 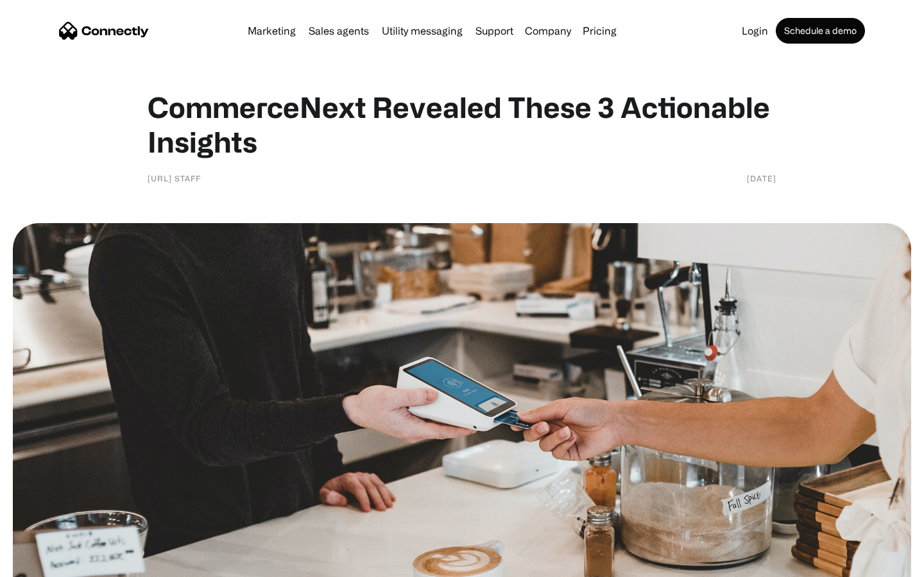 What do you see at coordinates (599, 31) in the screenshot?
I see `a: Pricing` at bounding box center [599, 31].